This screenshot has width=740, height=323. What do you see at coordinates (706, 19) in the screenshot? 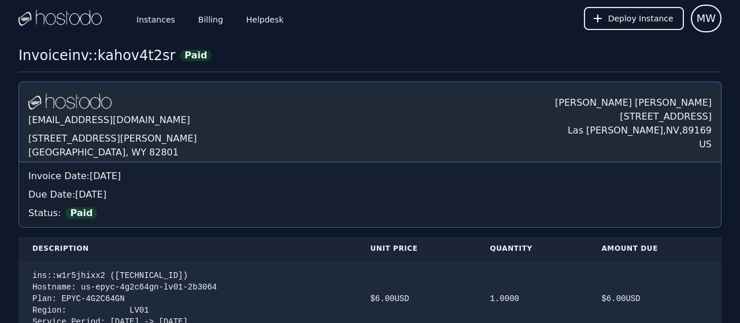
I see `button: User menu` at bounding box center [706, 19].